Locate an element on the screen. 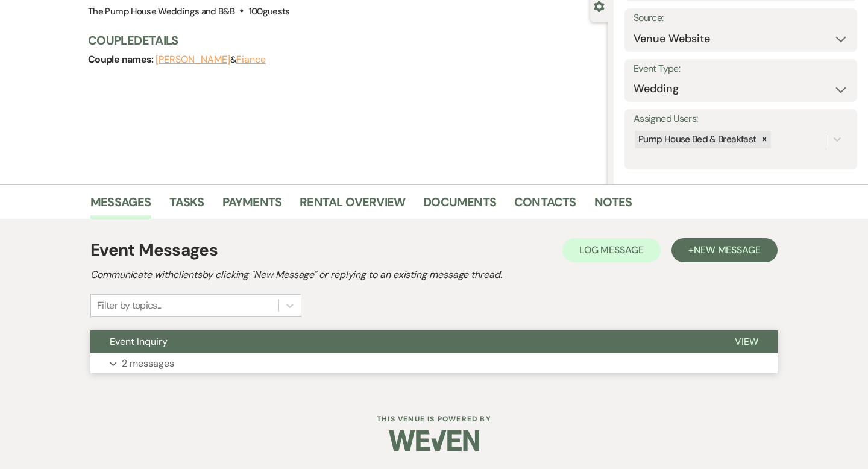 This screenshot has width=868, height=469. a: Documents is located at coordinates (459, 205).